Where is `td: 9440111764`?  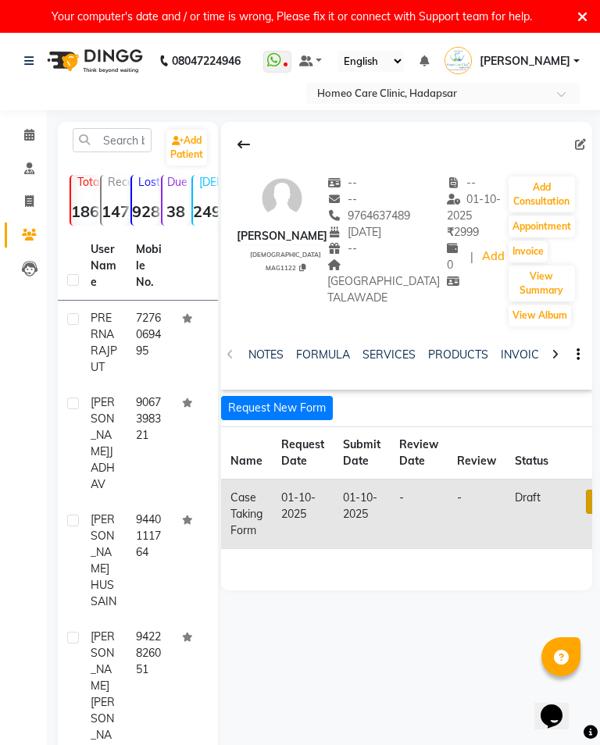
td: 9440111764 is located at coordinates (149, 561).